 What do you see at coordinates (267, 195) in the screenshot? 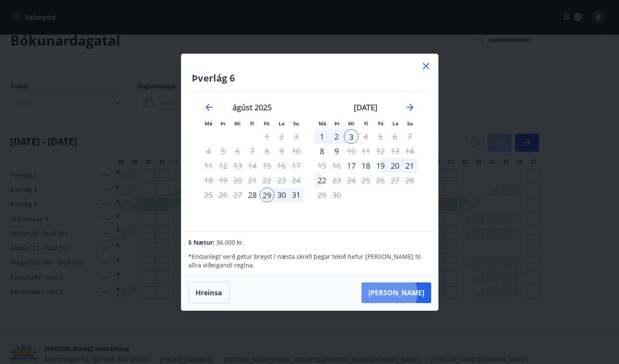
I see `td: Selected as start date. föstudagur, 29. ágúst 2025` at bounding box center [267, 195].